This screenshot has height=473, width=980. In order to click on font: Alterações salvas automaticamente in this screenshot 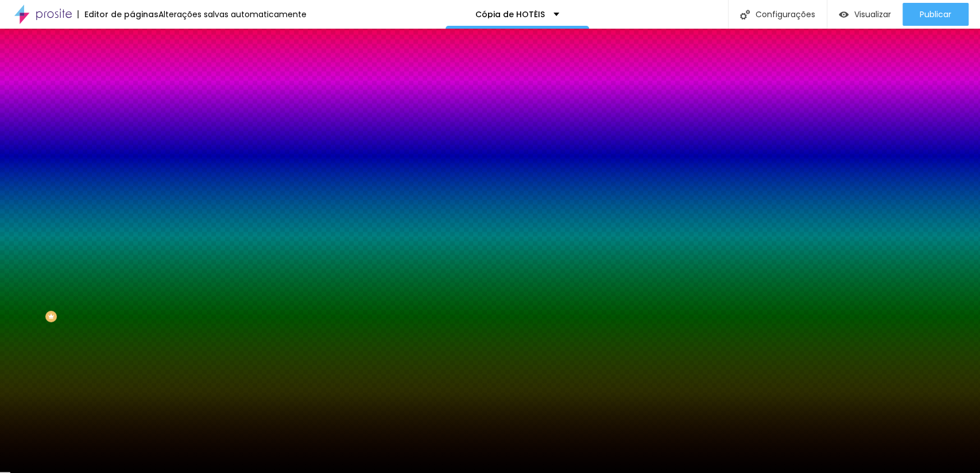, I will do `click(232, 14)`.